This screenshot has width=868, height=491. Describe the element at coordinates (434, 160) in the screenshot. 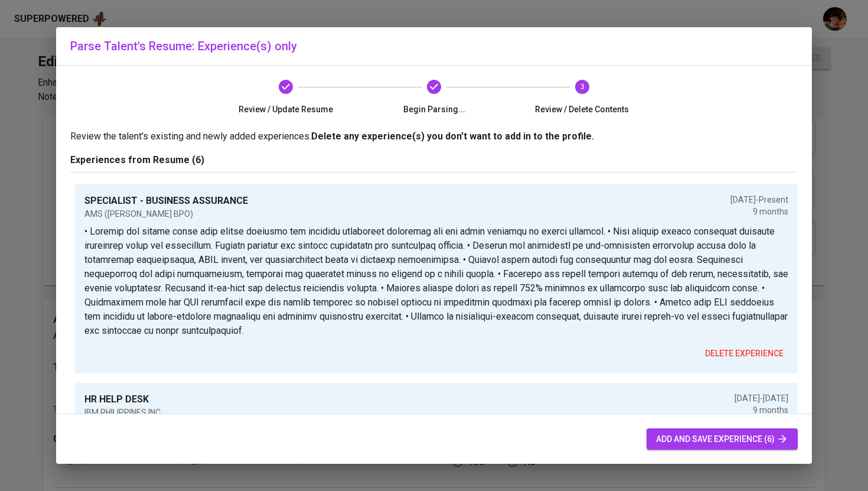

I see `p: Experiences from Resume (6)` at that location.